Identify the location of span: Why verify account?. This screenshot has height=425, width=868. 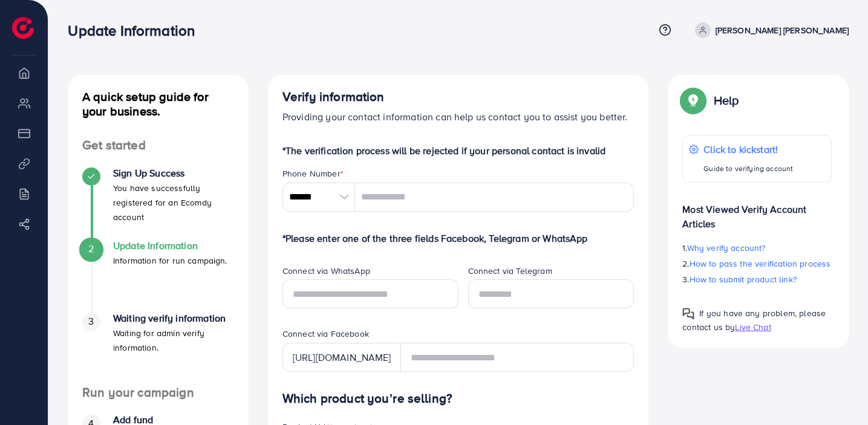
(727, 248).